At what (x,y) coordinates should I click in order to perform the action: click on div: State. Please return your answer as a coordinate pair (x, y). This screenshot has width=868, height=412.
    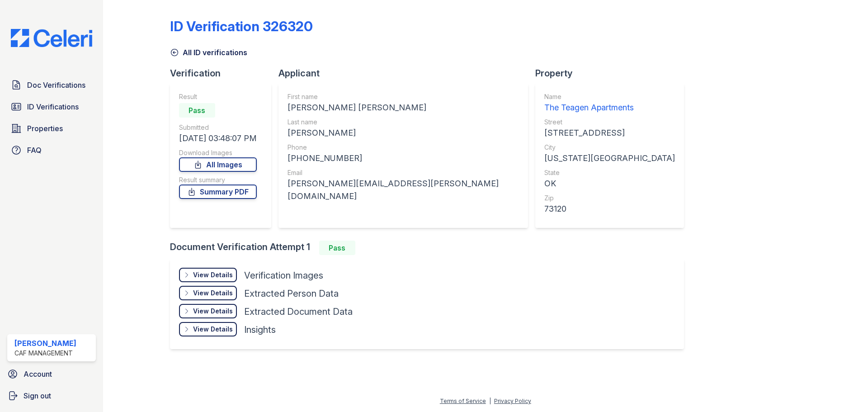
    Looking at the image, I should click on (609, 173).